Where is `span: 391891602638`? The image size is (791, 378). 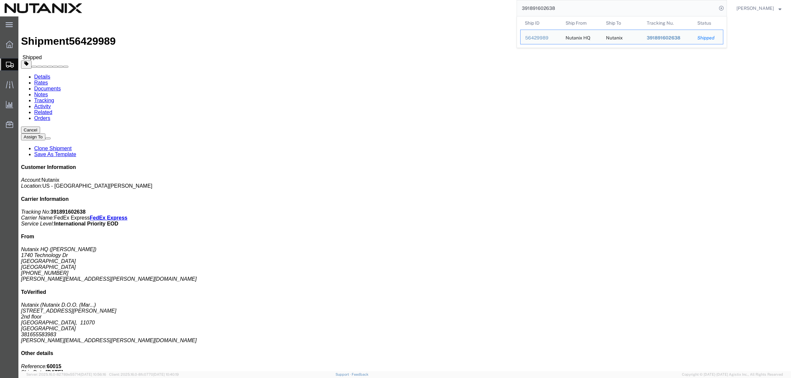 span: 391891602638 is located at coordinates (664, 38).